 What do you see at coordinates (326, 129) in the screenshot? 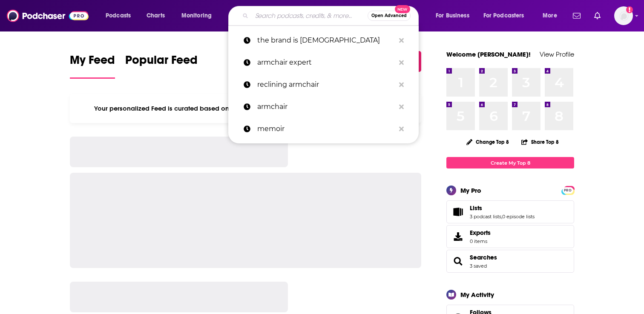
I see `p: memoir` at bounding box center [326, 129].